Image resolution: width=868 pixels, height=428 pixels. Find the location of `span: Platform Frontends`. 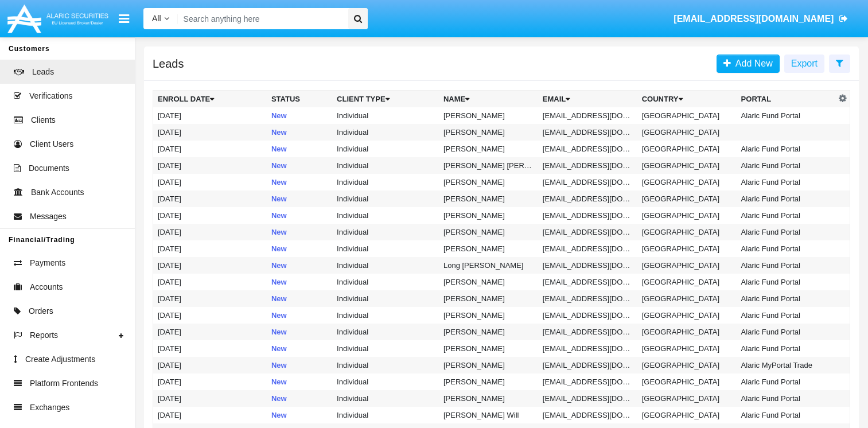

span: Platform Frontends is located at coordinates (64, 383).